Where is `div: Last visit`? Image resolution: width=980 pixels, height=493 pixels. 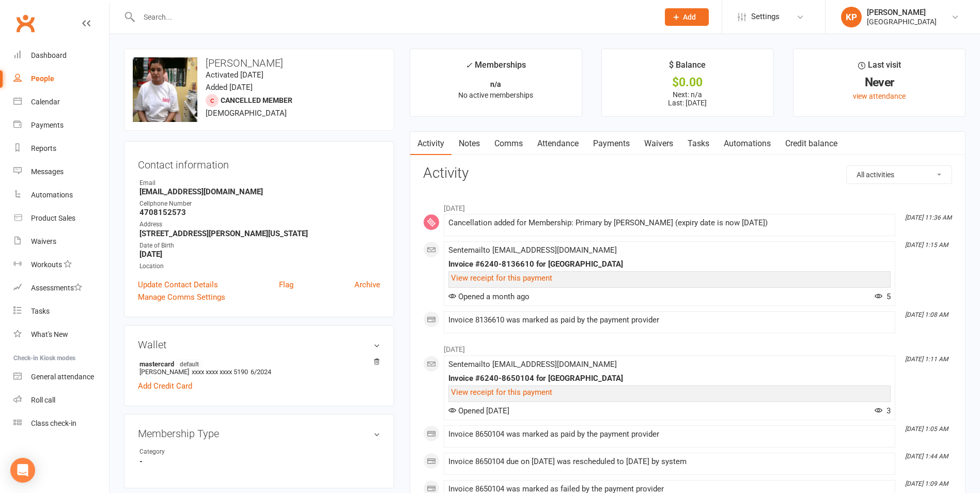
div: Last visit is located at coordinates (879, 68).